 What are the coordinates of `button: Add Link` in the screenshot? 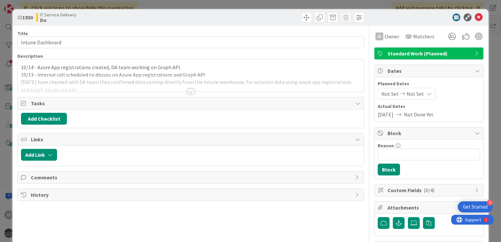 It's located at (39, 155).